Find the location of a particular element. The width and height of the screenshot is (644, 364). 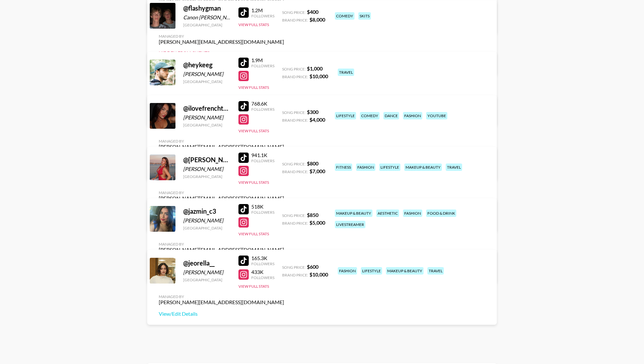

div: dance is located at coordinates (391, 116).